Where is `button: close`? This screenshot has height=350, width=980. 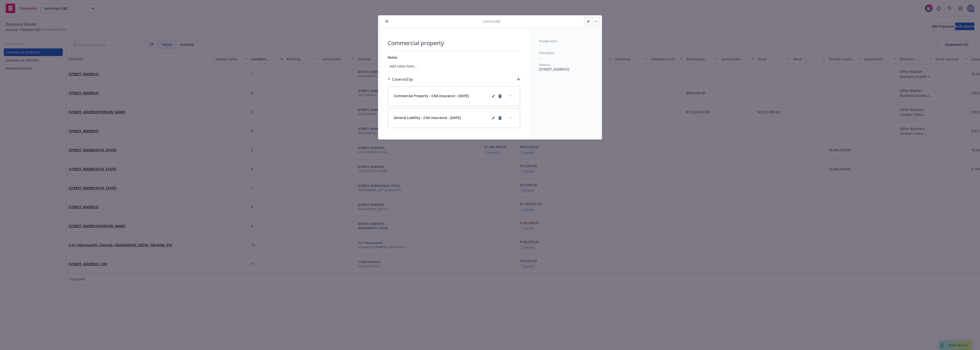
button: close is located at coordinates (387, 22).